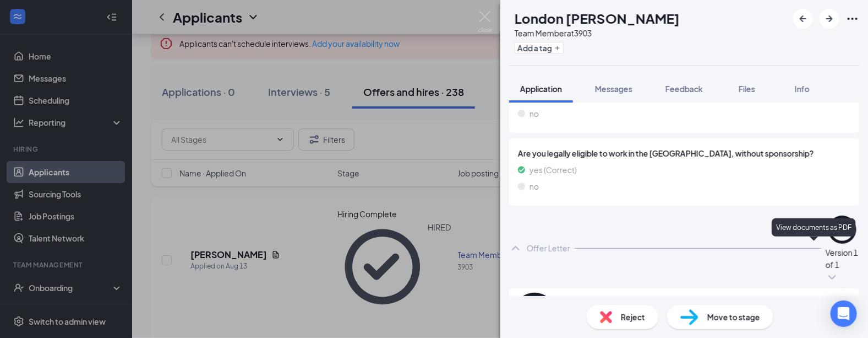 Image resolution: width=868 pixels, height=338 pixels. Describe the element at coordinates (833, 277) in the screenshot. I see `svg: ChevronDown` at that location.